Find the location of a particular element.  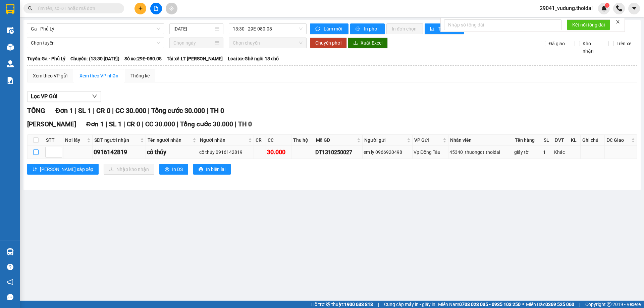

th: Ghi chú is located at coordinates (593, 140).